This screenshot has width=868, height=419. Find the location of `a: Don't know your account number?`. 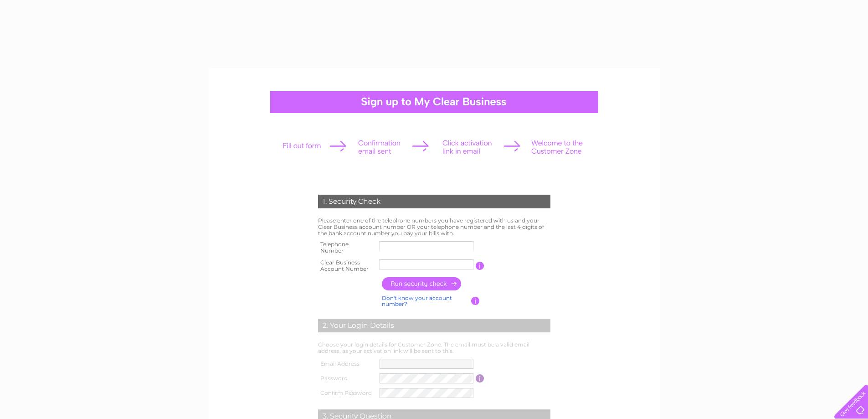

a: Don't know your account number? is located at coordinates (417, 301).